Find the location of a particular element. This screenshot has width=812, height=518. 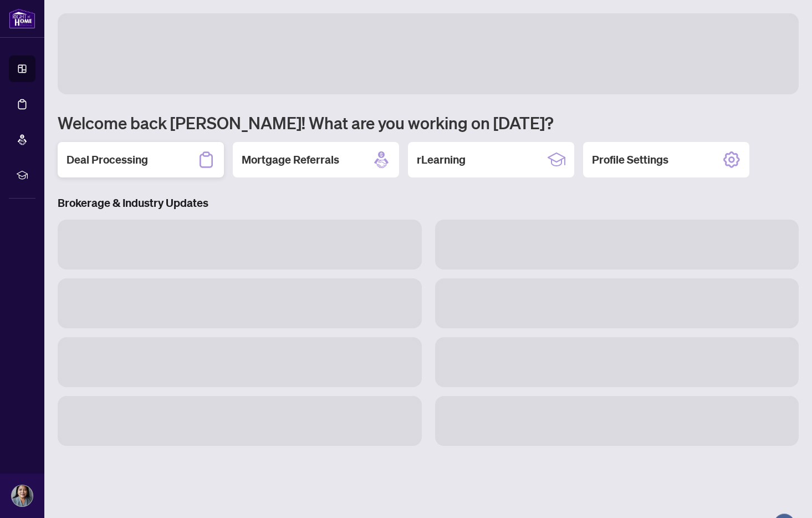

h2: rLearning is located at coordinates (441, 160).